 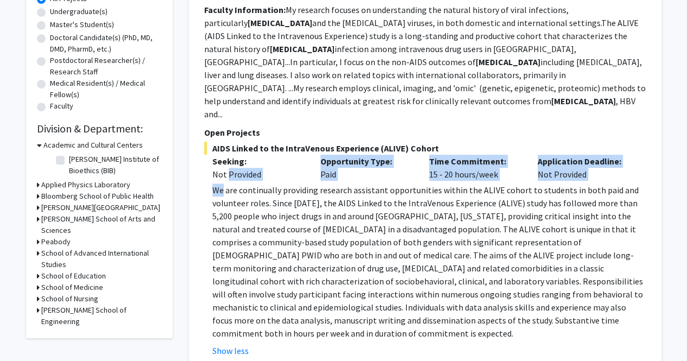 I want to click on h3: Applied Physics Laboratory, so click(x=86, y=185).